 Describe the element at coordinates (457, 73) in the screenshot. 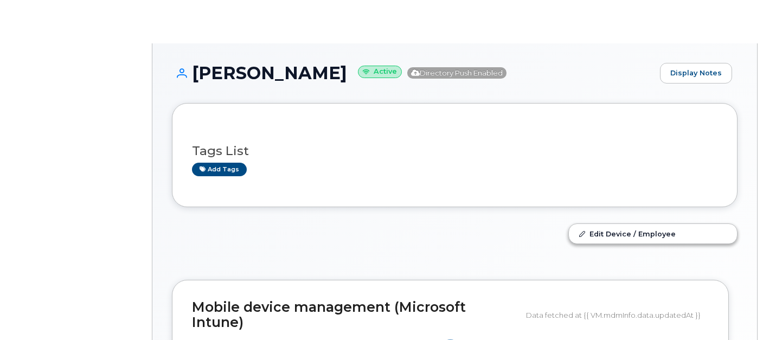

I see `span: Directory Push Enabled` at that location.